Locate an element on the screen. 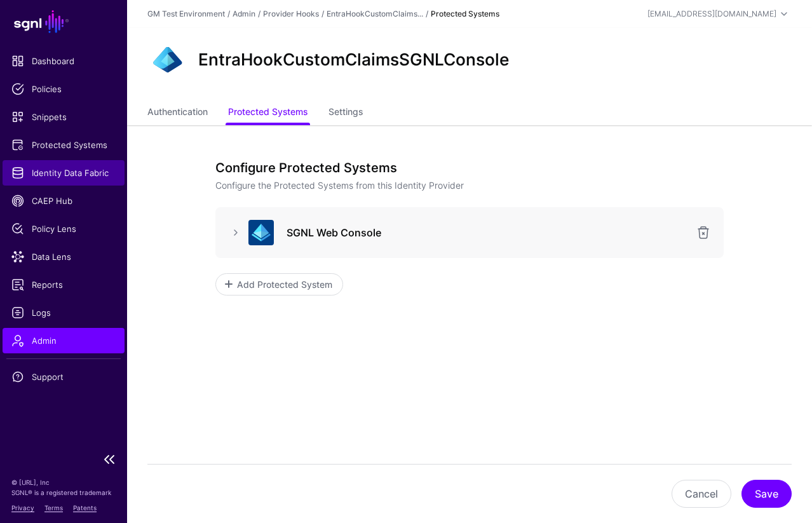 This screenshot has height=523, width=812. a: Settings is located at coordinates (346, 113).